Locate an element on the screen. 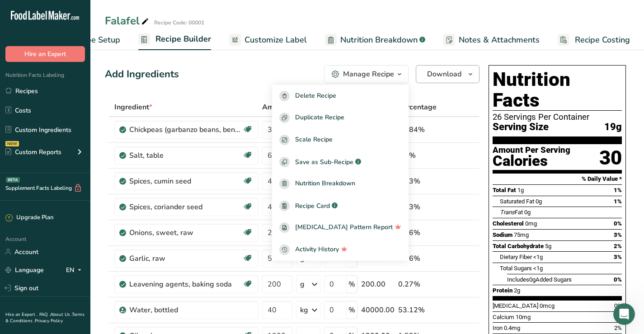 This screenshot has width=644, height=334. a: Terms & Conditions . is located at coordinates (45, 317).